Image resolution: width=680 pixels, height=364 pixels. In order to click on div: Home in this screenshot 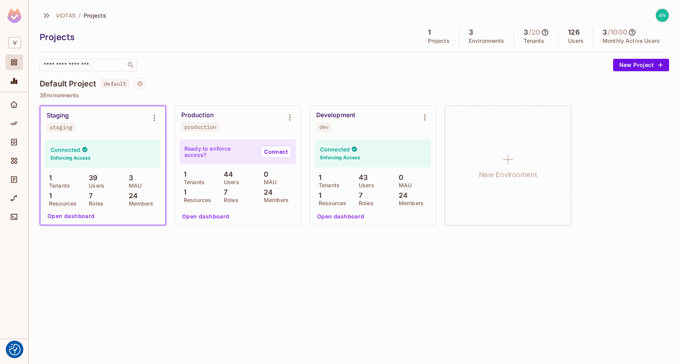, I will do `click(14, 105)`.